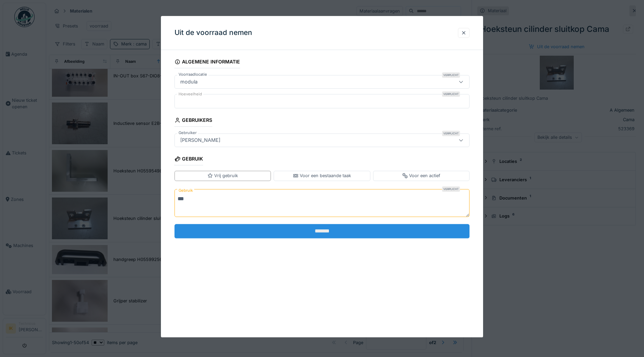 This screenshot has height=357, width=644. What do you see at coordinates (187, 133) in the screenshot?
I see `label: Gebruiker` at bounding box center [187, 133].